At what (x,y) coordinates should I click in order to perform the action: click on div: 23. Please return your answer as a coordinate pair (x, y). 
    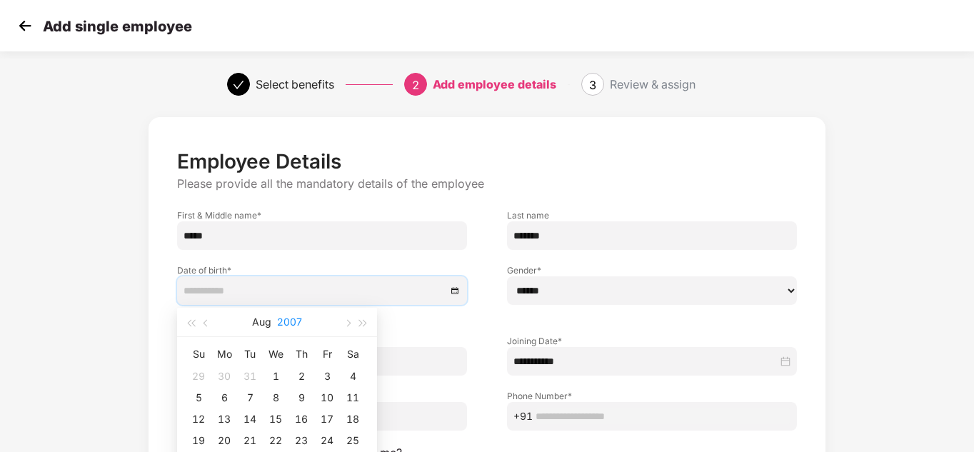
    Looking at the image, I should click on (301, 440).